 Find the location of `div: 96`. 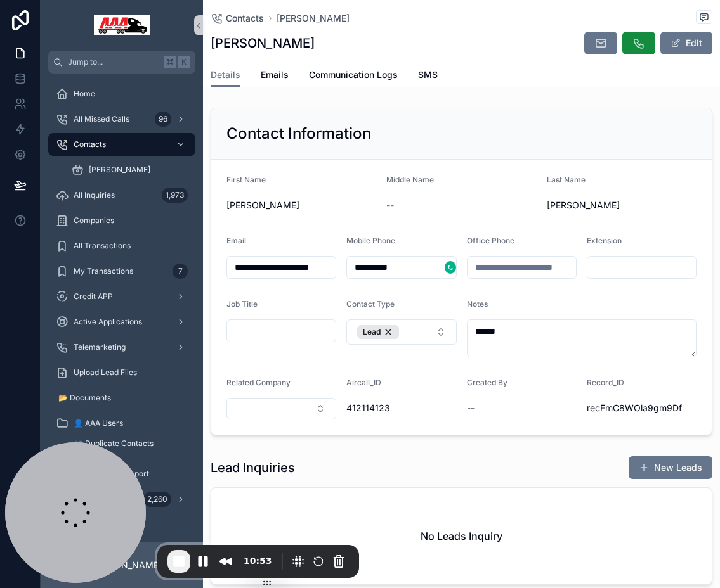

div: 96 is located at coordinates (163, 119).